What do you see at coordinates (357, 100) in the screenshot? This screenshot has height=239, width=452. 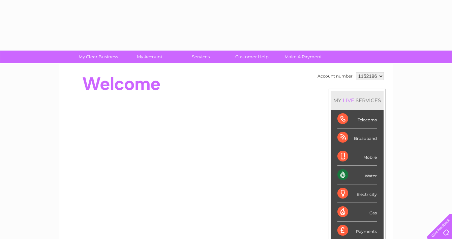 I see `div: MY SERVICES` at bounding box center [357, 100].